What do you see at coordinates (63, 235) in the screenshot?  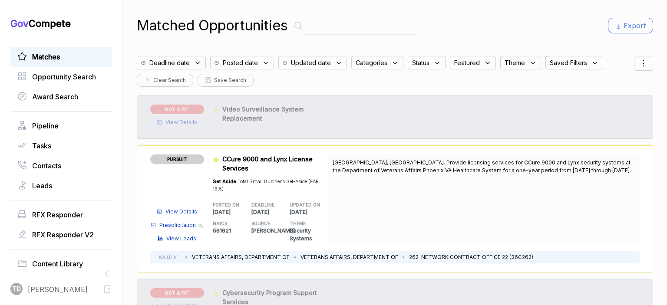 I see `span: RFX Responder V2` at bounding box center [63, 235].